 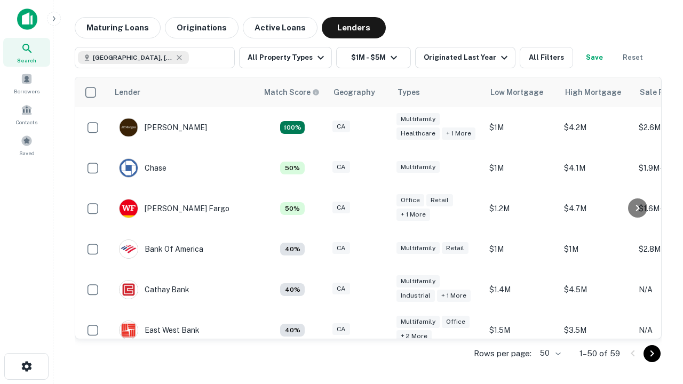 What do you see at coordinates (117, 28) in the screenshot?
I see `button: Maturing Loans` at bounding box center [117, 28].